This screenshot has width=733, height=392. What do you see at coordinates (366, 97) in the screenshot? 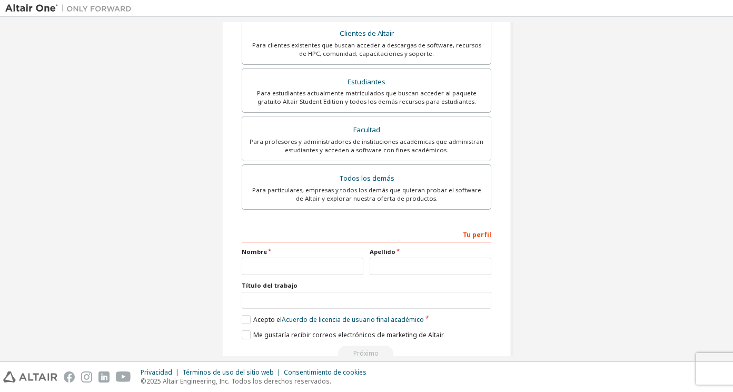
I see `div: Para estudiantes actualmente matriculados que buscan acceder al paquete gratuito Altair Student E...` at bounding box center [366, 97].